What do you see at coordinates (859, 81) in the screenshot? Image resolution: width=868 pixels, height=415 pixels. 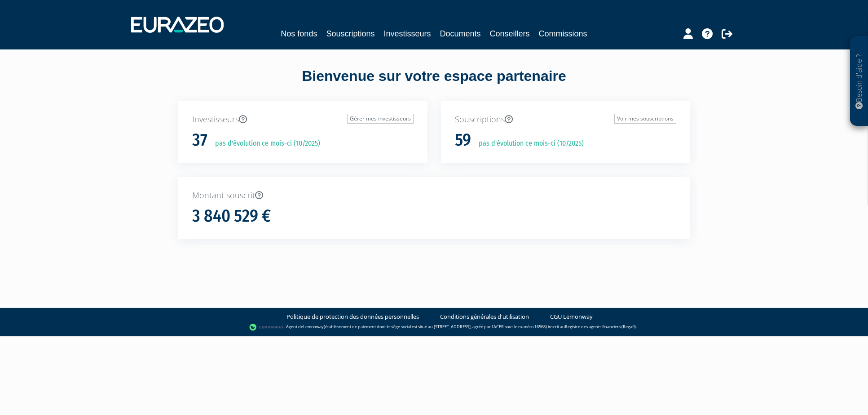 I see `p: Besoin d'aide ?` at bounding box center [859, 81].